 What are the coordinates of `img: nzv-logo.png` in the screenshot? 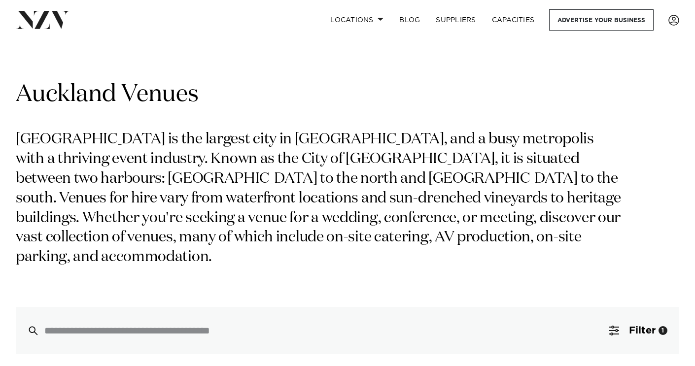 It's located at (42, 20).